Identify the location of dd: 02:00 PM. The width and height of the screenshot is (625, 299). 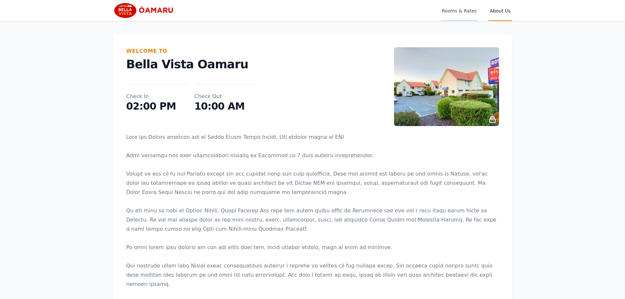
(158, 106).